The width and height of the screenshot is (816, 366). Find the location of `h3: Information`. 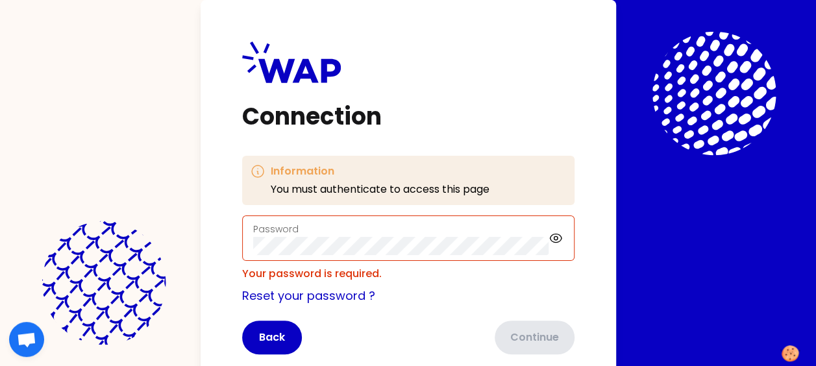

h3: Information is located at coordinates (380, 171).